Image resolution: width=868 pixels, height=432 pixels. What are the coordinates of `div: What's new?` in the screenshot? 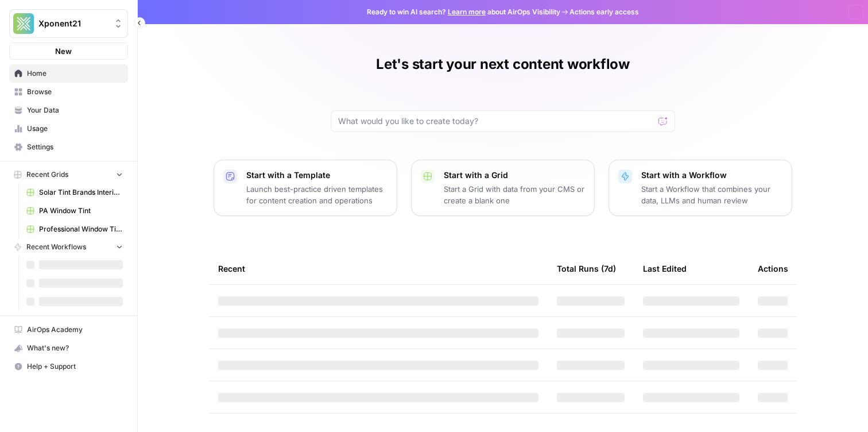 It's located at (68, 348).